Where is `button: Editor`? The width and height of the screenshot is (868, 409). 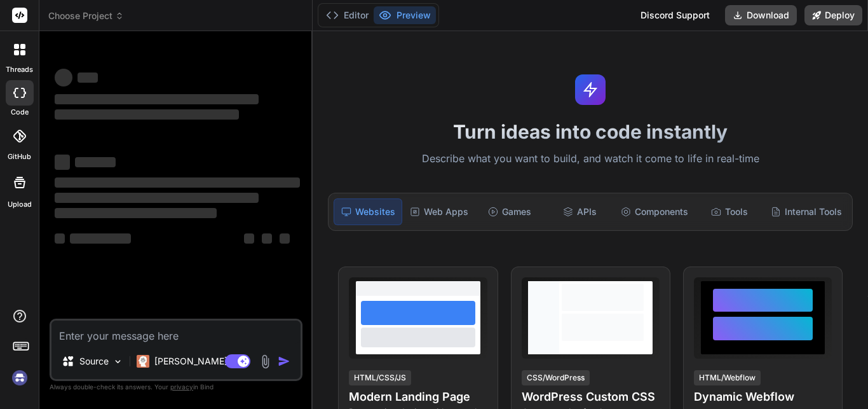
button: Editor is located at coordinates (347, 16).